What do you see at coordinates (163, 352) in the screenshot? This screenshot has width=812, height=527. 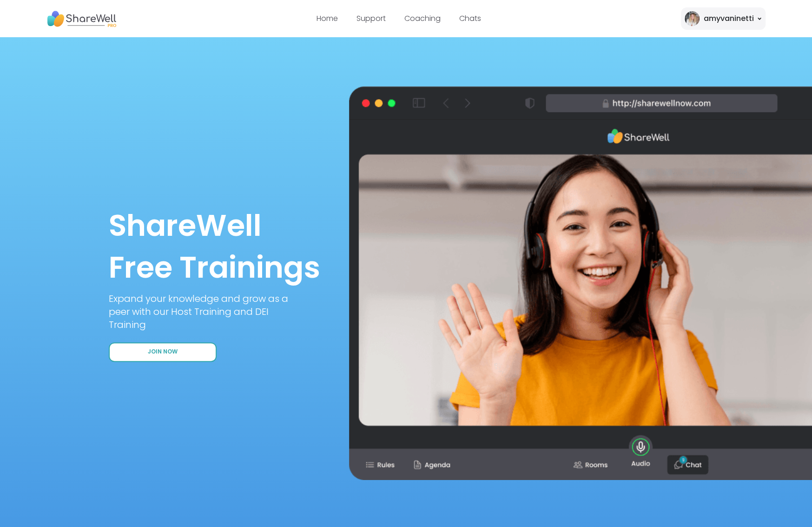 I see `span: Join Now` at bounding box center [163, 352].